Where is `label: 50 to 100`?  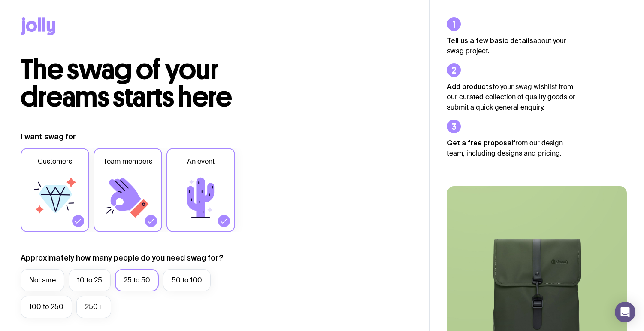 label: 50 to 100 is located at coordinates (187, 280).